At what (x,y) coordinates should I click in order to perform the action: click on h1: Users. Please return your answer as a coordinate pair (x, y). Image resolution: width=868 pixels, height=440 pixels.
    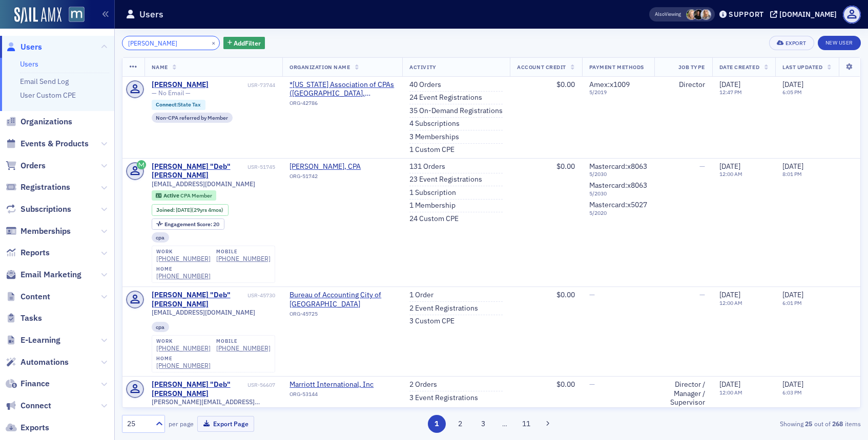
    Looking at the image, I should click on (151, 15).